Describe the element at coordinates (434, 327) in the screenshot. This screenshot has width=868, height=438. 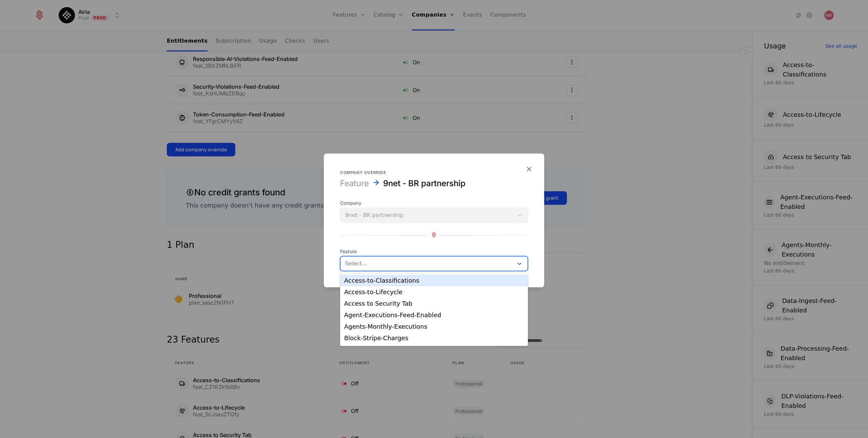
I see `div: Agents-Monthly-Executions` at that location.